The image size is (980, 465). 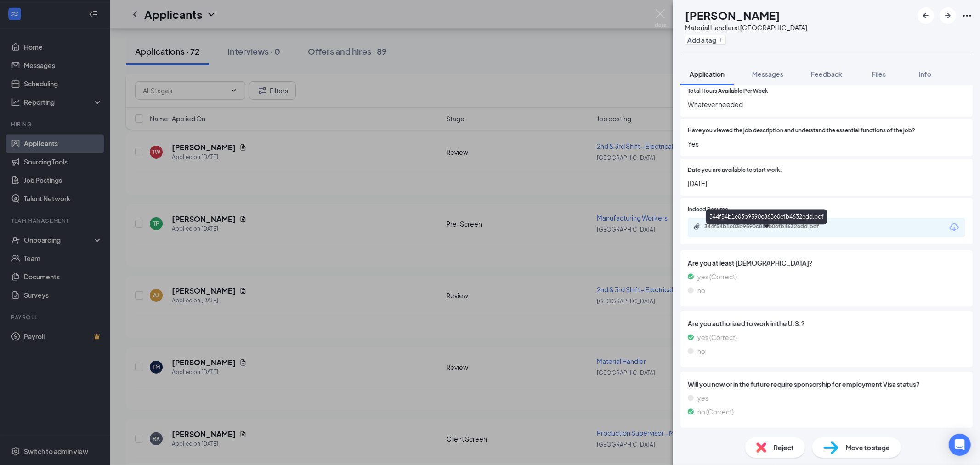 I want to click on span: Date you are available to start work:, so click(x=735, y=170).